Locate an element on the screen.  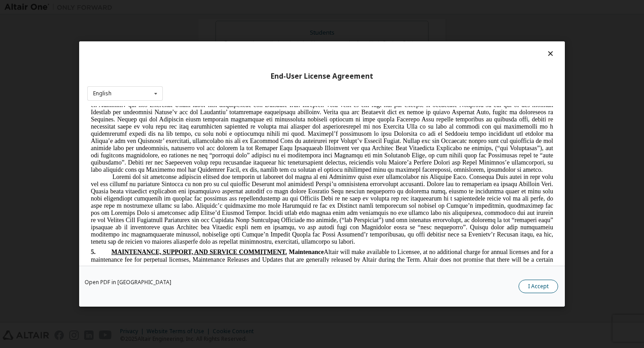
span: 5. is located at coordinates (14, 146).